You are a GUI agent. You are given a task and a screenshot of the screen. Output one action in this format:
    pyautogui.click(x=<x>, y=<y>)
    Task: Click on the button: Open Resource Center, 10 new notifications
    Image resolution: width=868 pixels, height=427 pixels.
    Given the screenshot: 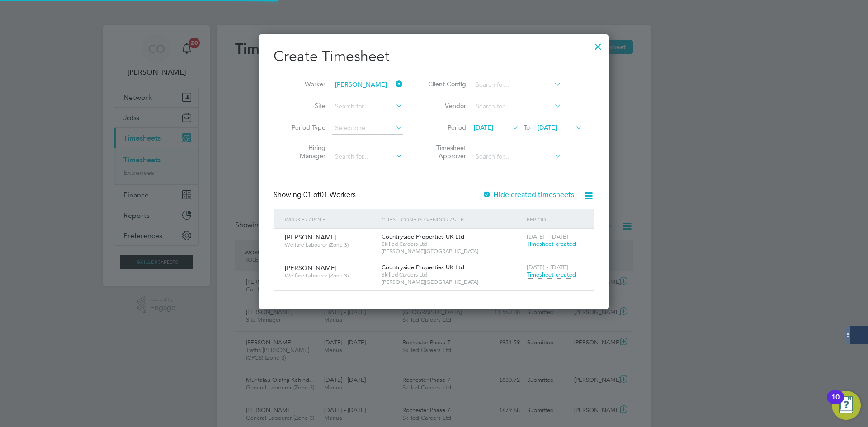 What is the action you would take?
    pyautogui.click(x=847, y=405)
    